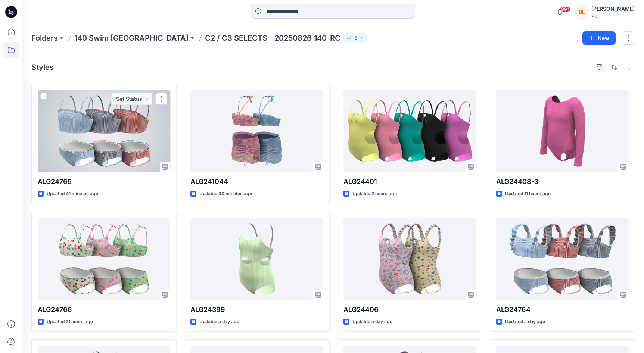 This screenshot has height=353, width=644. Describe the element at coordinates (70, 322) in the screenshot. I see `p: Updated 21 hours ago` at that location.